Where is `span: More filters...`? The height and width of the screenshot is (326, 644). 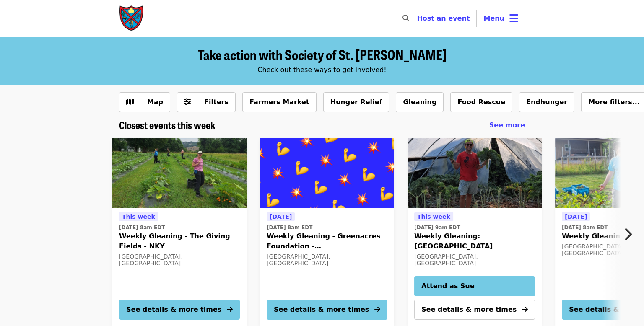
span: More filters... is located at coordinates (614, 102).